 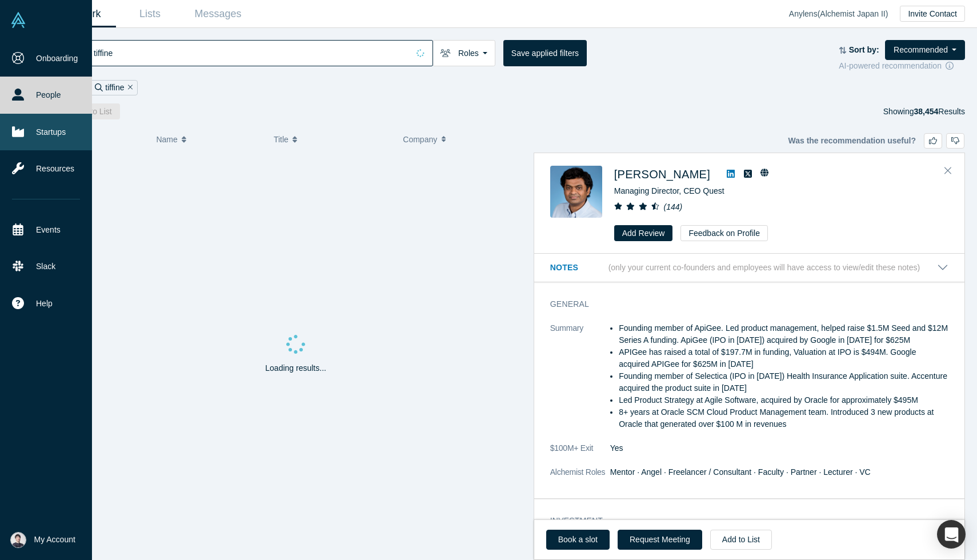 What do you see at coordinates (461, 139) in the screenshot?
I see `button: Company` at bounding box center [461, 139].